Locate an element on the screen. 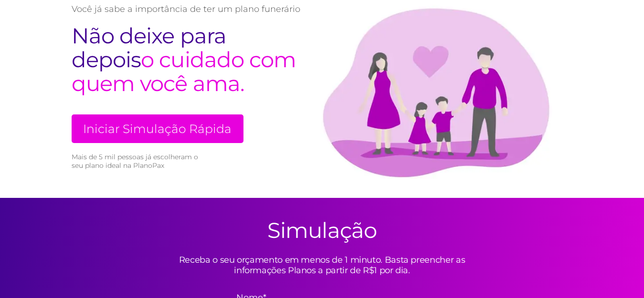  p: Receba o seu orçamento em menos de 1 minuto. Basta preencher as informações Planos a partir de R$... is located at coordinates (322, 266).